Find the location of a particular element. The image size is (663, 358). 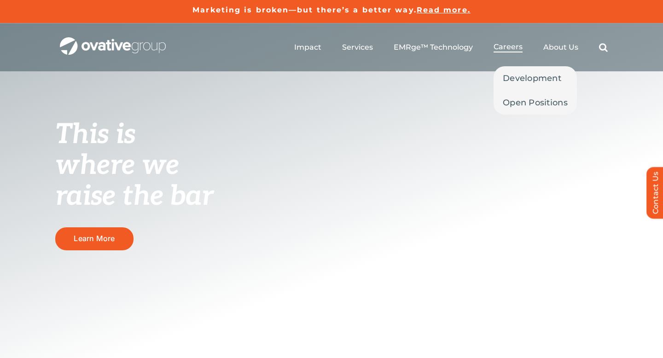

a: Marketing is broken—but there’s a better way. is located at coordinates (304, 10).